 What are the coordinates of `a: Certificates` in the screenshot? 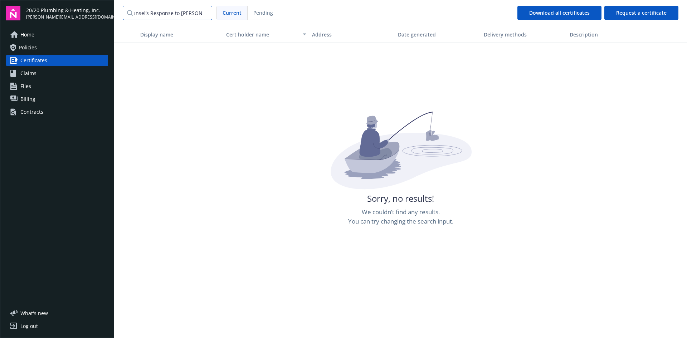 It's located at (57, 61).